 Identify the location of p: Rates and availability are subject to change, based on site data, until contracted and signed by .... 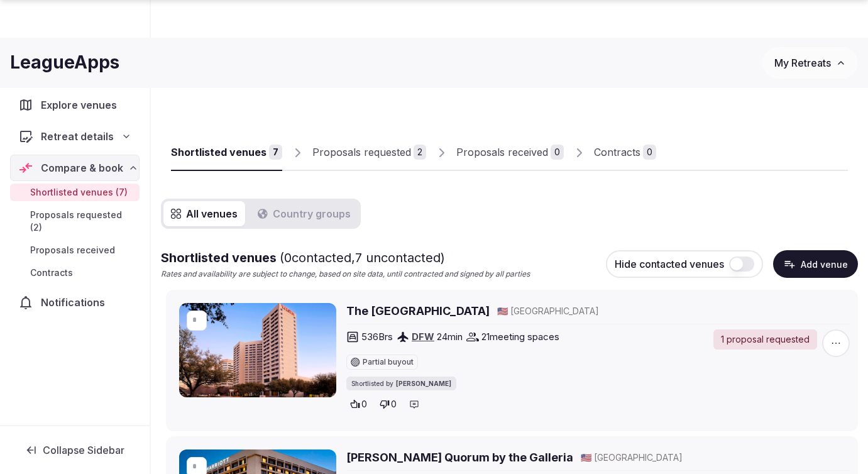
(345, 274).